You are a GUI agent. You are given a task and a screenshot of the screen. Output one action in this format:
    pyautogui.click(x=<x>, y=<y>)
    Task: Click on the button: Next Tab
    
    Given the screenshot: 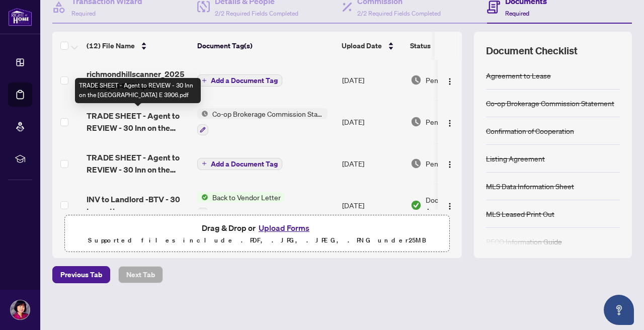 What is the action you would take?
    pyautogui.click(x=141, y=275)
    